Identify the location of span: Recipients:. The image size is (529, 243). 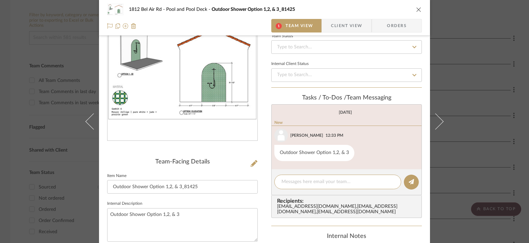
(348, 201).